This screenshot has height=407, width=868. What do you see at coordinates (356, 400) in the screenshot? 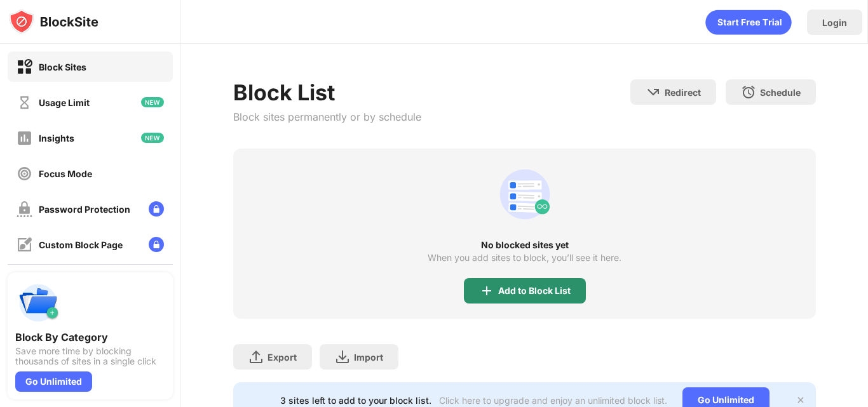
I see `div: 3 sites left to add to your block list.` at bounding box center [356, 400].